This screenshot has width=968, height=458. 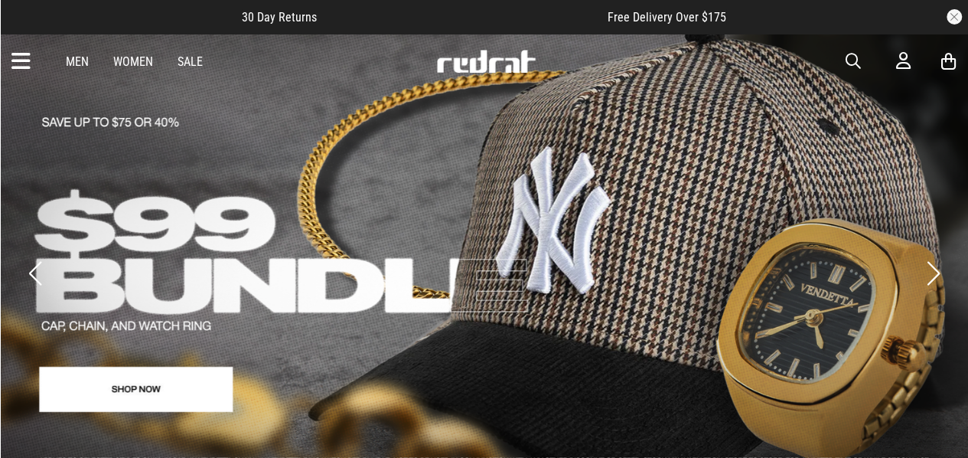 What do you see at coordinates (190, 61) in the screenshot?
I see `a: Sale` at bounding box center [190, 61].